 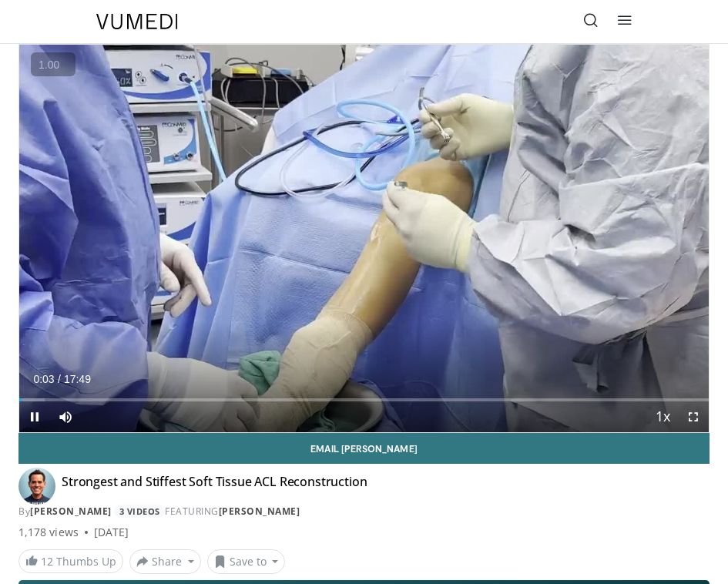 What do you see at coordinates (247, 561) in the screenshot?
I see `button: Save to` at bounding box center [247, 561].